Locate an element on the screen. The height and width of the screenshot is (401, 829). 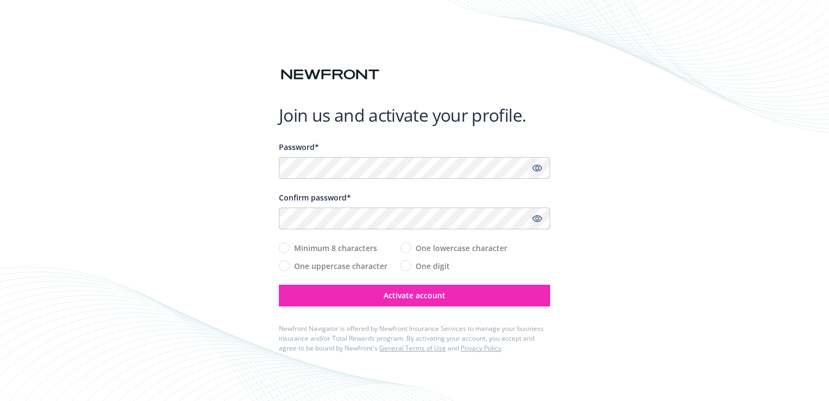
a: Privacy Policy is located at coordinates (481, 347).